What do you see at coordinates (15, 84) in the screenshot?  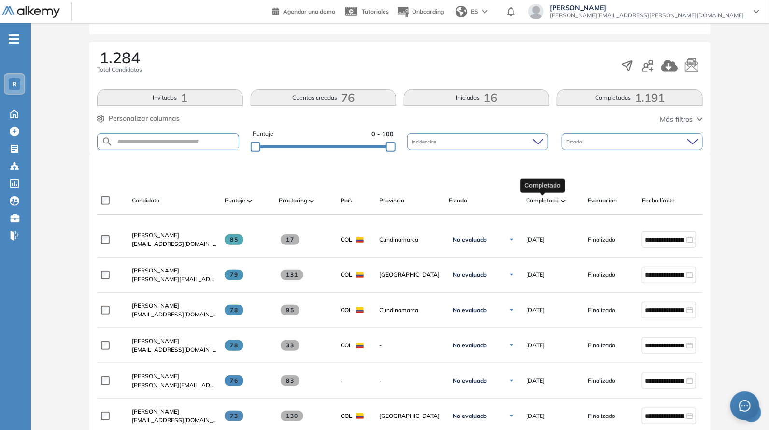 I see `span: R` at bounding box center [15, 84].